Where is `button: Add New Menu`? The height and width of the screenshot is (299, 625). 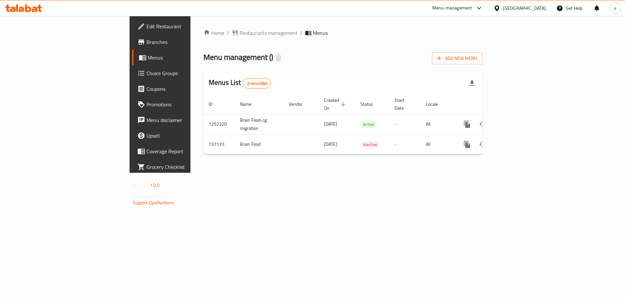 button: Add New Menu is located at coordinates (457, 58).